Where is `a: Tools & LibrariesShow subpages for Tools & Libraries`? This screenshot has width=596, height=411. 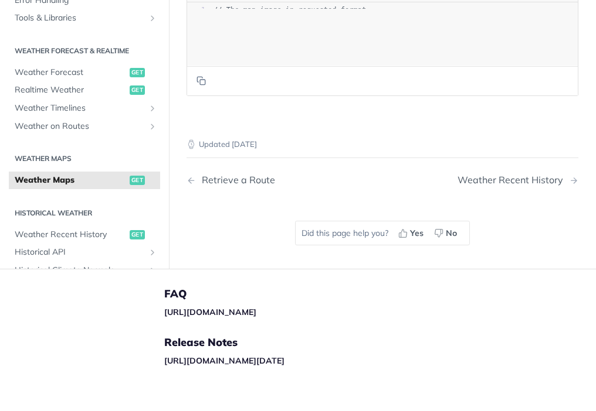
a: Tools & LibrariesShow subpages for Tools & Libraries is located at coordinates (84, 19).